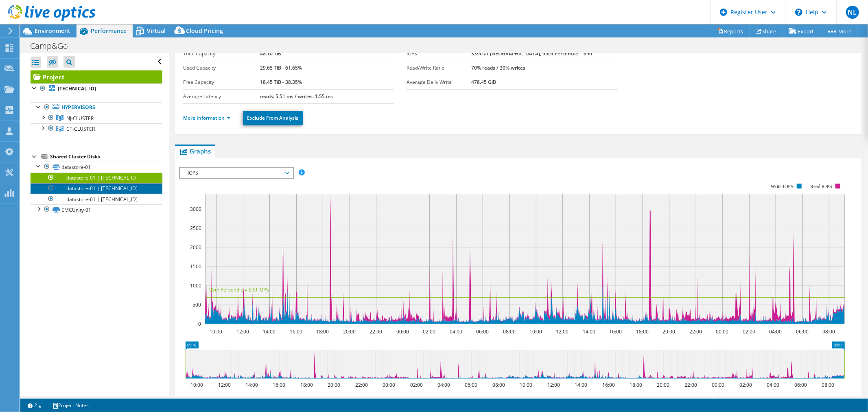 The width and height of the screenshot is (868, 412). What do you see at coordinates (106, 157) in the screenshot?
I see `div: Shared Cluster Disks` at bounding box center [106, 157].